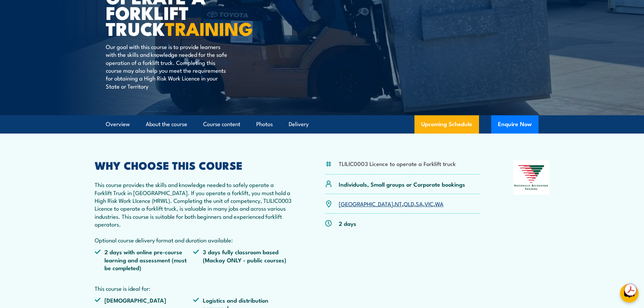  Describe the element at coordinates (209, 27) in the screenshot. I see `strong: TRAINING` at that location.